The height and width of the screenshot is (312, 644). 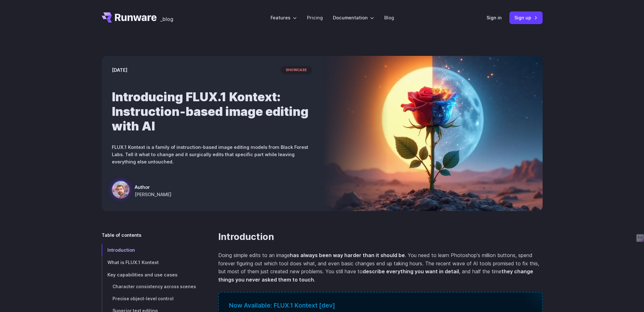 What do you see at coordinates (380, 268) in the screenshot?
I see `p: Doing simple edits to an image . You need to learn Photoshop's million buttons, spend forever fig...` at bounding box center [380, 268].